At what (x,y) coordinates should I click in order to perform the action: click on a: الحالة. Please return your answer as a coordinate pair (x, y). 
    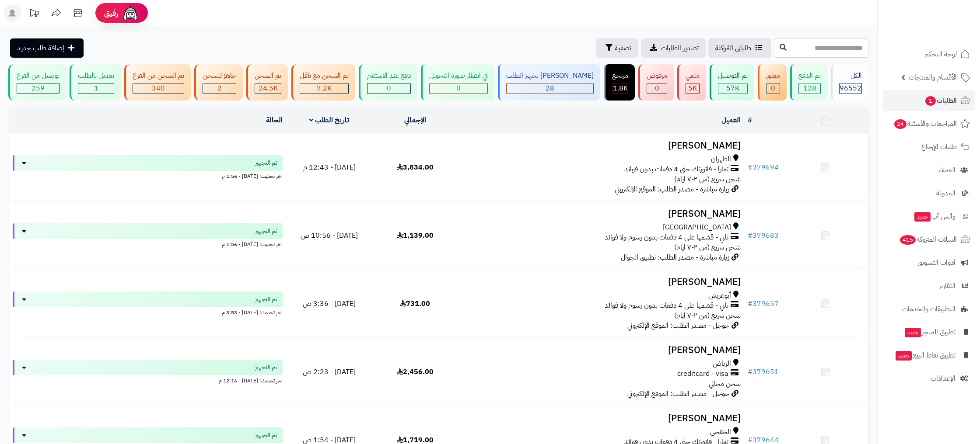
    Looking at the image, I should click on (274, 120).